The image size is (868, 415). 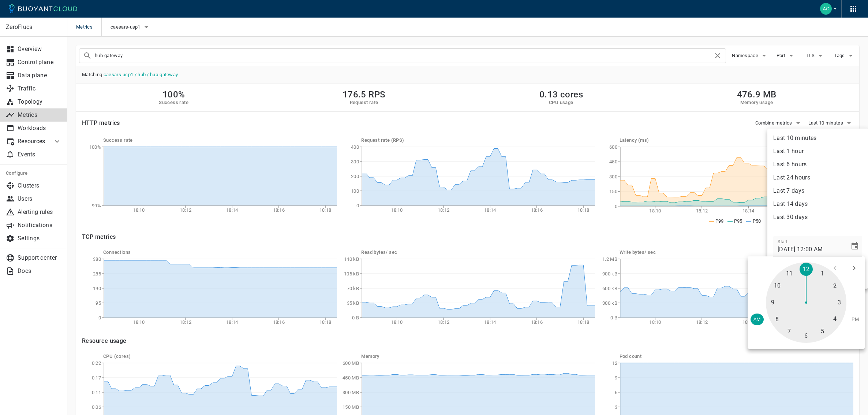 What do you see at coordinates (817, 217) in the screenshot?
I see `li: Last 30 days` at bounding box center [817, 217].